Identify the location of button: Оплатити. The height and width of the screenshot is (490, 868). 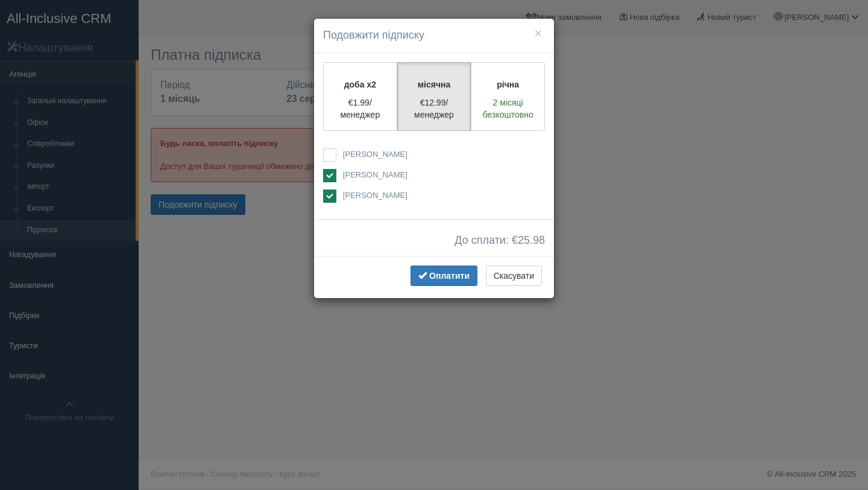
(443, 276).